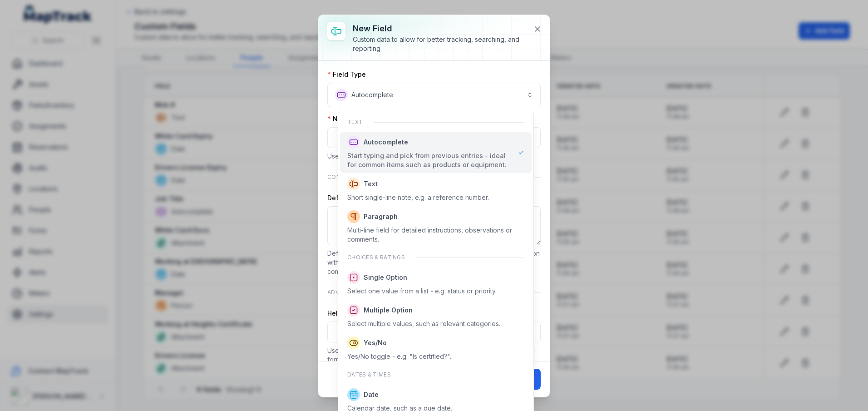  What do you see at coordinates (436, 235) in the screenshot?
I see `div: Multi-line field for detailed instructions, observations or comments.` at bounding box center [436, 235].